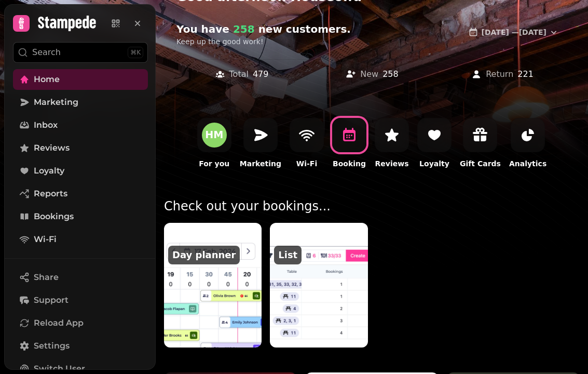 The width and height of the screenshot is (588, 374). What do you see at coordinates (51, 194) in the screenshot?
I see `span: Reports` at bounding box center [51, 194].